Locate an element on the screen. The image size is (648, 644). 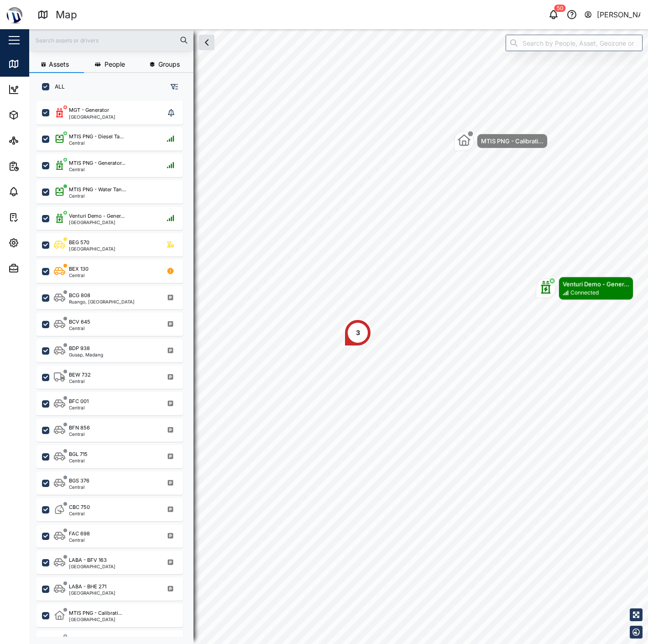
div: FAC 698 is located at coordinates (79, 534).